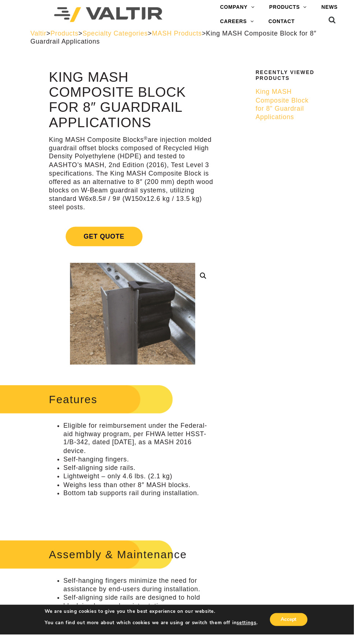  Describe the element at coordinates (39, 34) in the screenshot. I see `span: Valtir` at that location.